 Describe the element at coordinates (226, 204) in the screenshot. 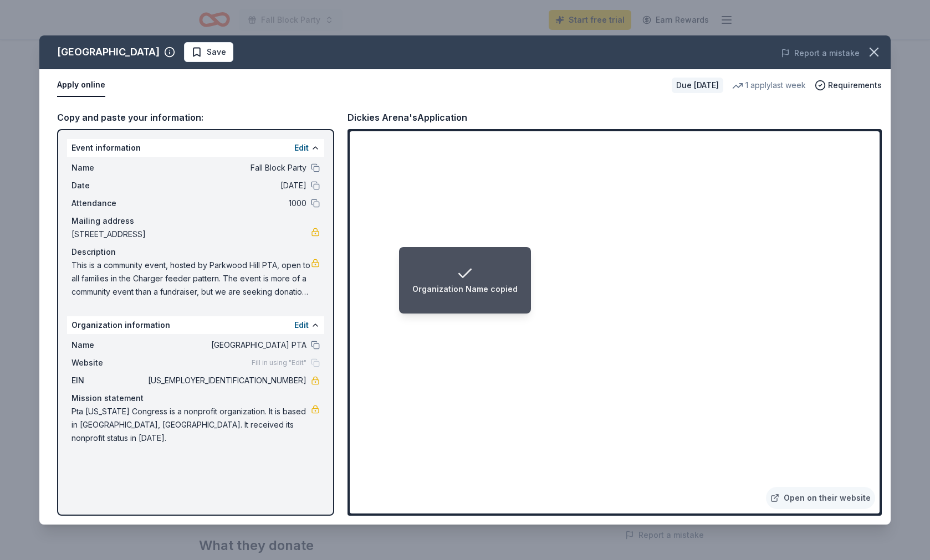

I see `span: 1000` at that location.